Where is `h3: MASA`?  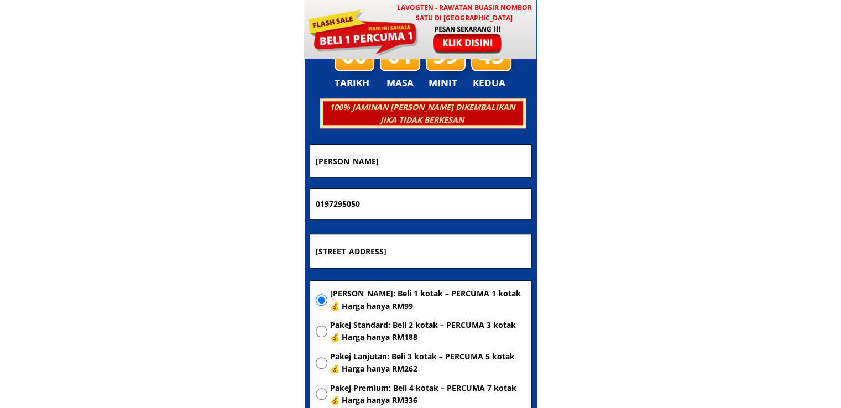
h3: MASA is located at coordinates (401, 83).